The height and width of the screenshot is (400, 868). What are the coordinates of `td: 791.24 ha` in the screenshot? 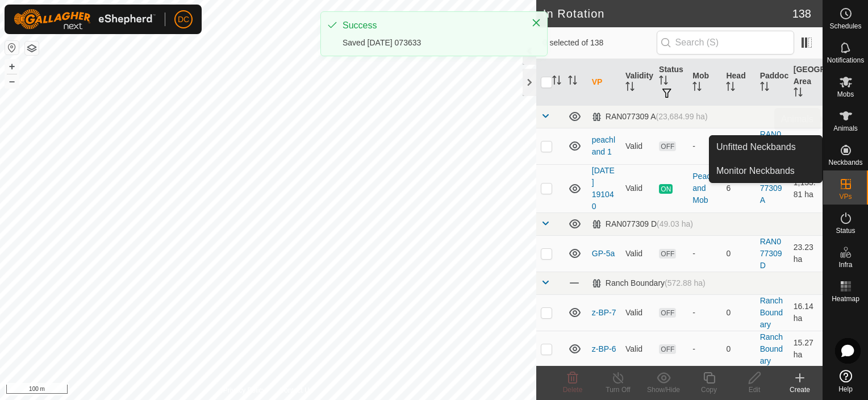 It's located at (806, 146).